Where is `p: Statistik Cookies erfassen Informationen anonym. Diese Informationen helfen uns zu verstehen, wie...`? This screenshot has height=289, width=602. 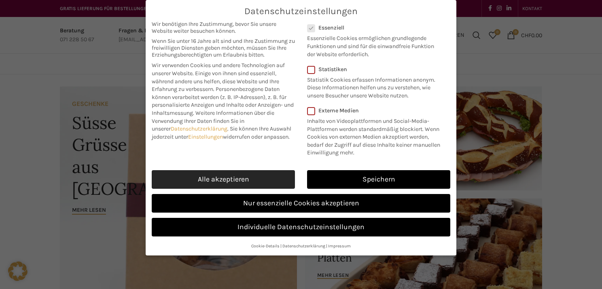 p: Statistik Cookies erfassen Informationen anonym. Diese Informationen helfen uns zu verstehen, wie... is located at coordinates (373, 86).